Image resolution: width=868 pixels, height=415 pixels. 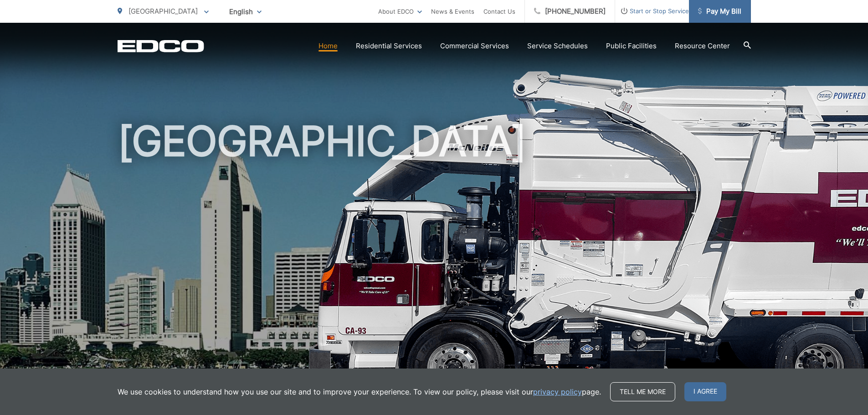 I want to click on a: News & Events, so click(x=453, y=12).